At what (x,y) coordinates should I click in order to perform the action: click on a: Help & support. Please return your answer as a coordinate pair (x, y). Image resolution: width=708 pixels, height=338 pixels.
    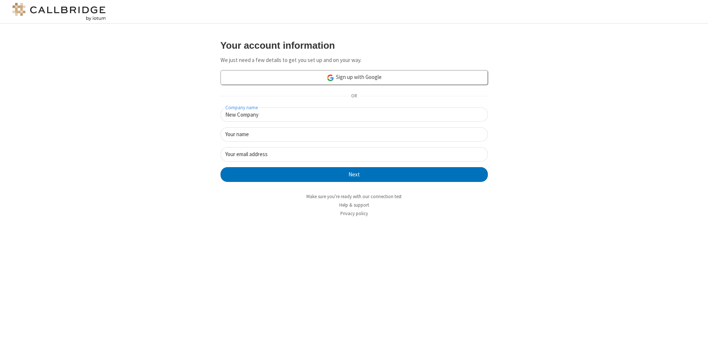
    Looking at the image, I should click on (354, 205).